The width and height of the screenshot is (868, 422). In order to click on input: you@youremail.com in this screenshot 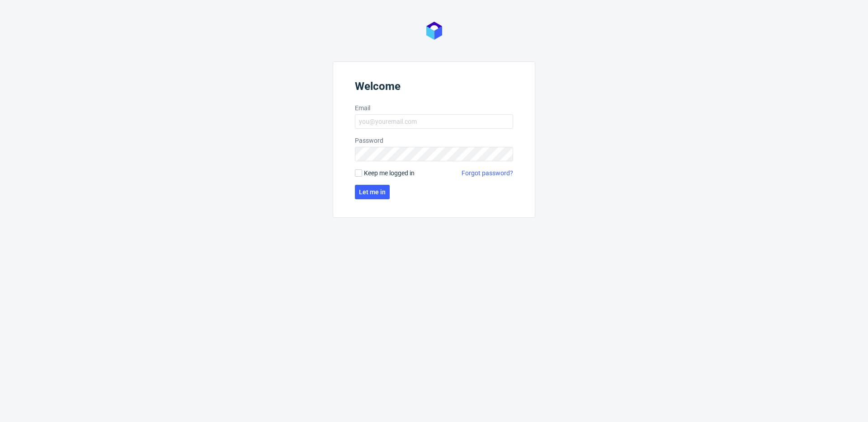, I will do `click(434, 122)`.